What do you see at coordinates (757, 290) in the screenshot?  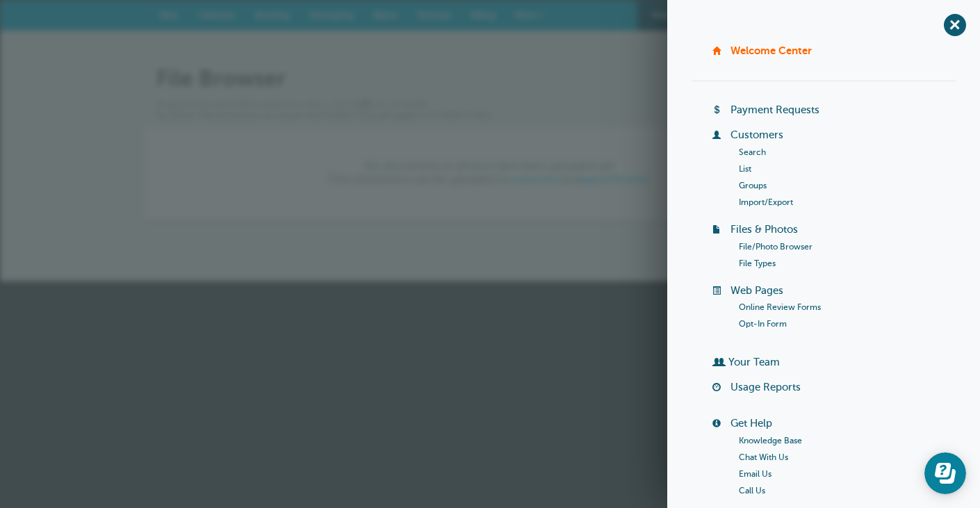 I see `a: Web Pages` at bounding box center [757, 290].